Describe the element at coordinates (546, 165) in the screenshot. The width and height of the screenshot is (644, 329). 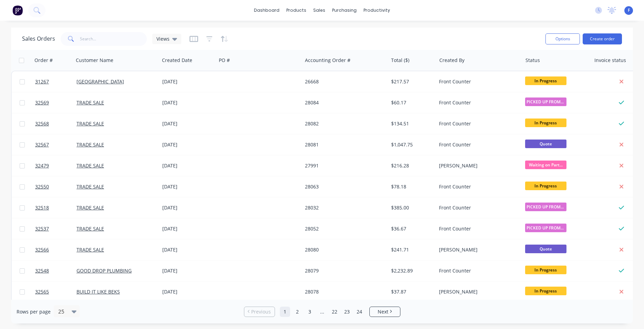
I see `span: Waiting on Part...` at that location.